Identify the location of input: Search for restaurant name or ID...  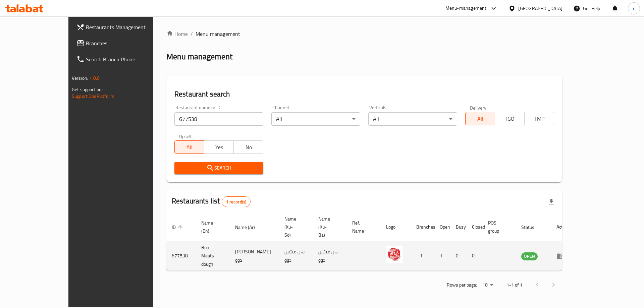
(219, 119).